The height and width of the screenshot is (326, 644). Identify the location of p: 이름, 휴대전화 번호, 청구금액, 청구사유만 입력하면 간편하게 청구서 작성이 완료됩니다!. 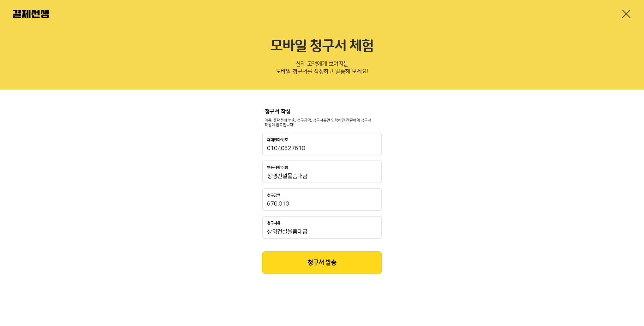
(322, 123).